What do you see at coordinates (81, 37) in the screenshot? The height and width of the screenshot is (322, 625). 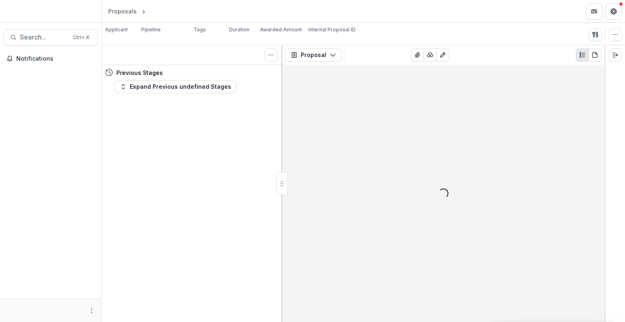 I see `div: Ctrl + K` at bounding box center [81, 37].